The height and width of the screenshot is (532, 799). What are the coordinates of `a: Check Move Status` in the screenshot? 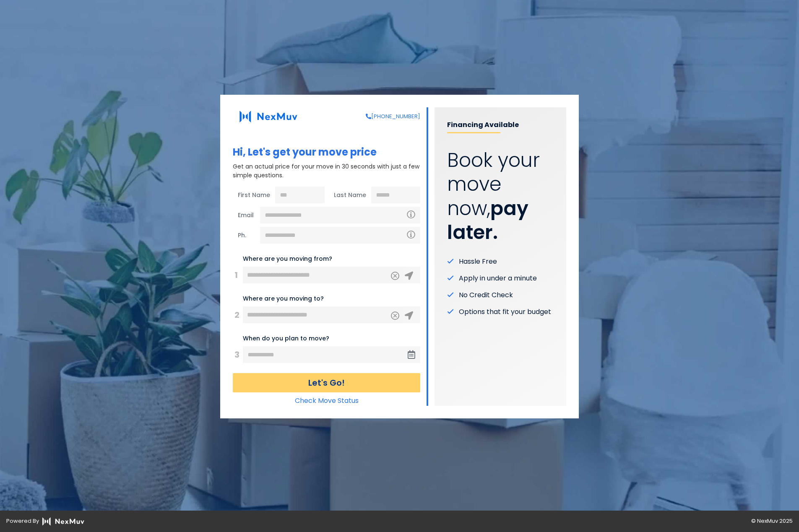 It's located at (326, 400).